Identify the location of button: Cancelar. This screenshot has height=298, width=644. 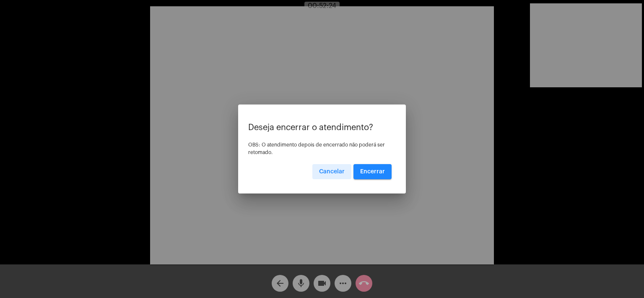
(331, 171).